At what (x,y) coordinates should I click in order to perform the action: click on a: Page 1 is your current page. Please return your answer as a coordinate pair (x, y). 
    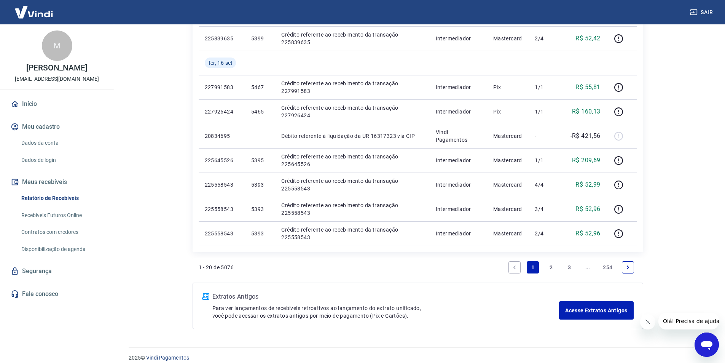
    Looking at the image, I should click on (533, 267).